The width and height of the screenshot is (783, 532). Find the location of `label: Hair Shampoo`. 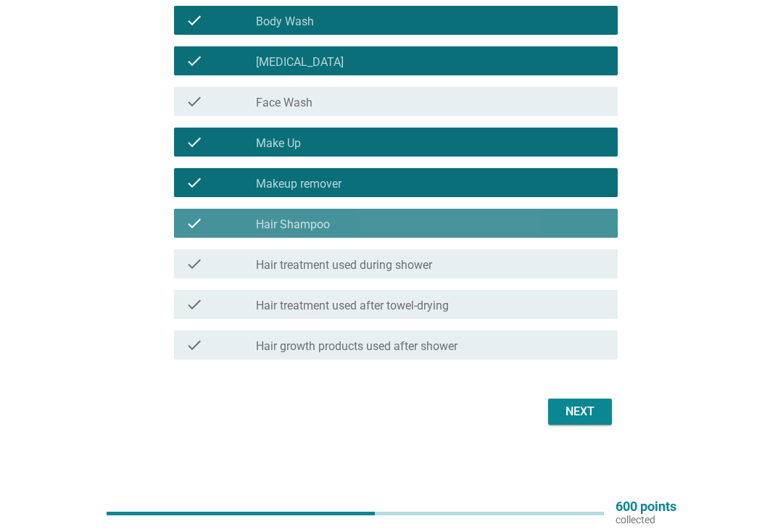

label: Hair Shampoo is located at coordinates (293, 224).